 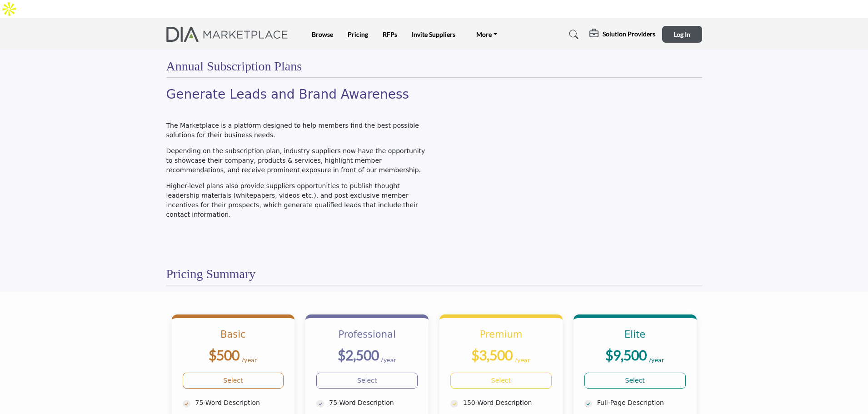 I want to click on p: 150-Word Description, so click(x=507, y=403).